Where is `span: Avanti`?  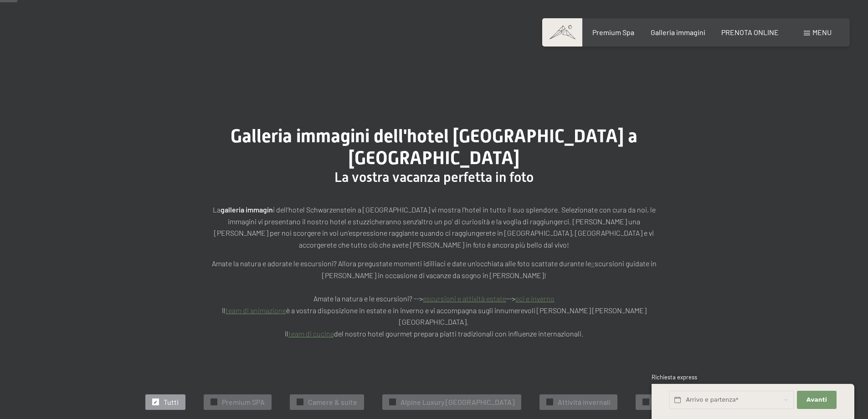
span: Avanti is located at coordinates (817, 400).